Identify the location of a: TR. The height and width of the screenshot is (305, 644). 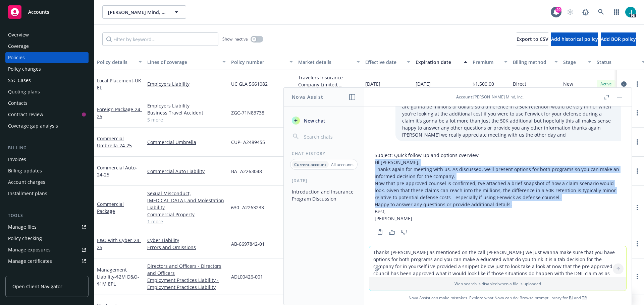
(584, 298).